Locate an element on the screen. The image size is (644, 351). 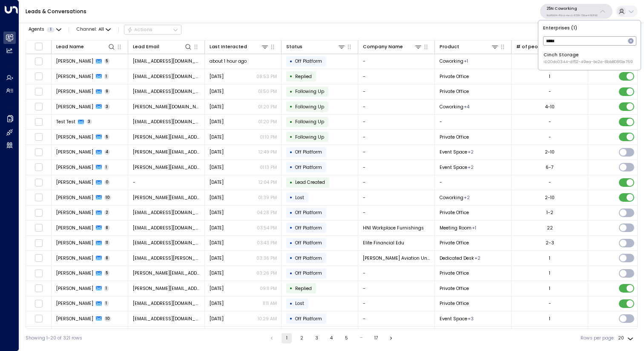
p: 25N Coworking is located at coordinates (572, 9).